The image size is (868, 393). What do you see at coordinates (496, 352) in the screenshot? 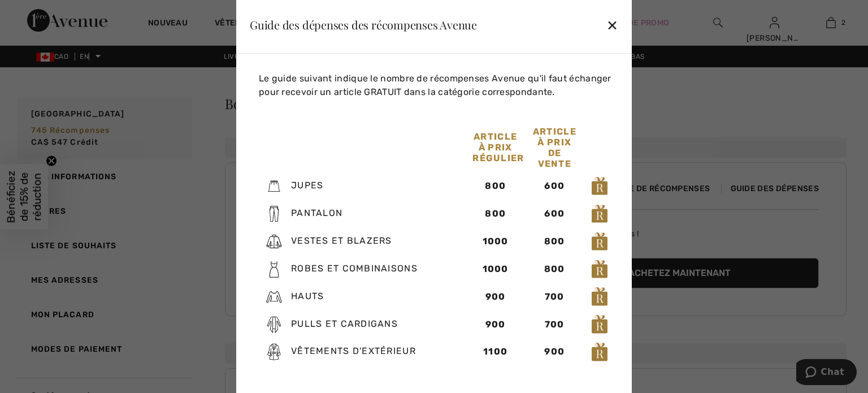
I see `font: 1100` at bounding box center [496, 352].